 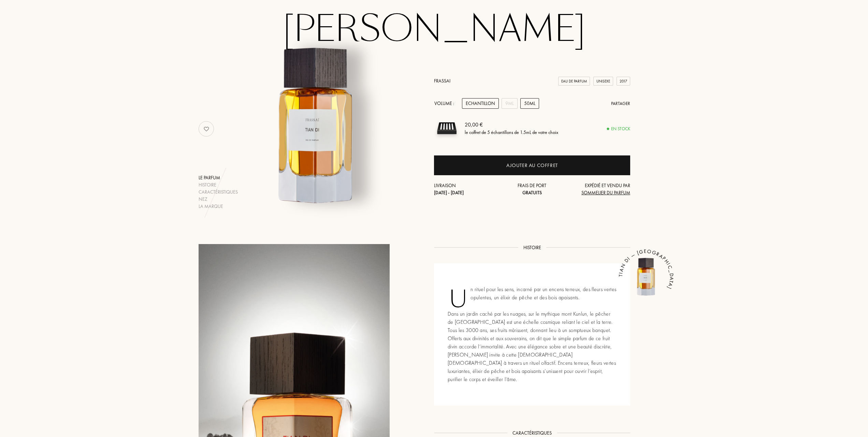 What do you see at coordinates (206, 129) in the screenshot?
I see `img: no_like_p.png` at bounding box center [206, 129].